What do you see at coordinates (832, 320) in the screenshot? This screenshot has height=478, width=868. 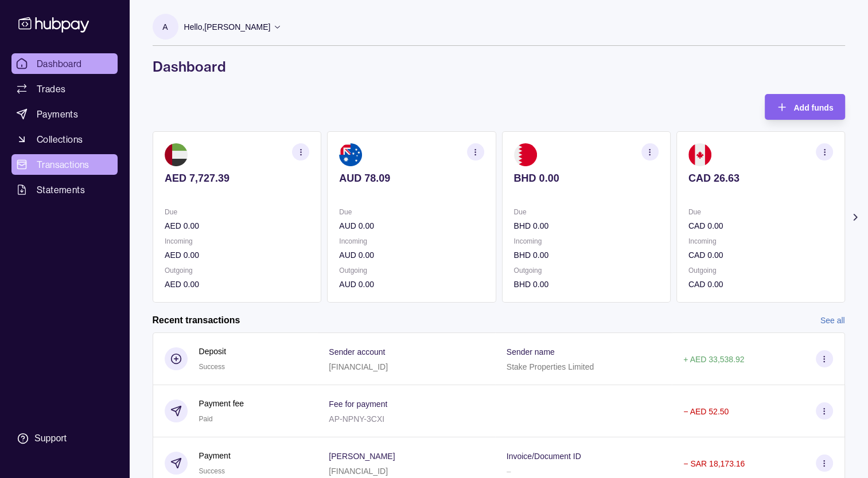 I see `a: See all` at bounding box center [832, 320].